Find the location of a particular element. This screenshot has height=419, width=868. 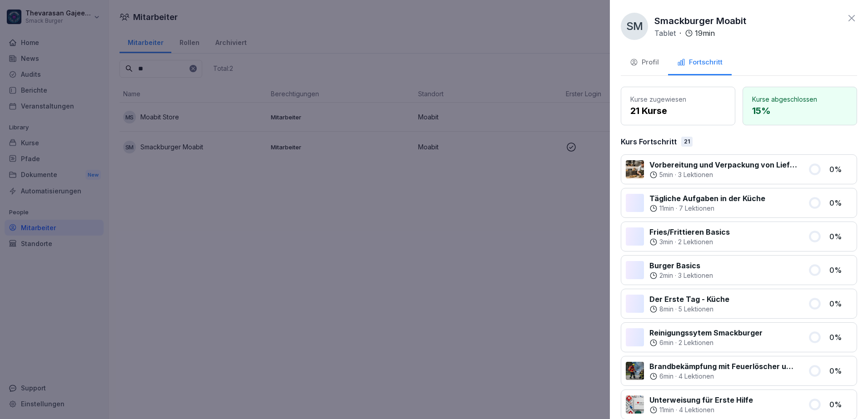

p: 2 min is located at coordinates (666, 276).